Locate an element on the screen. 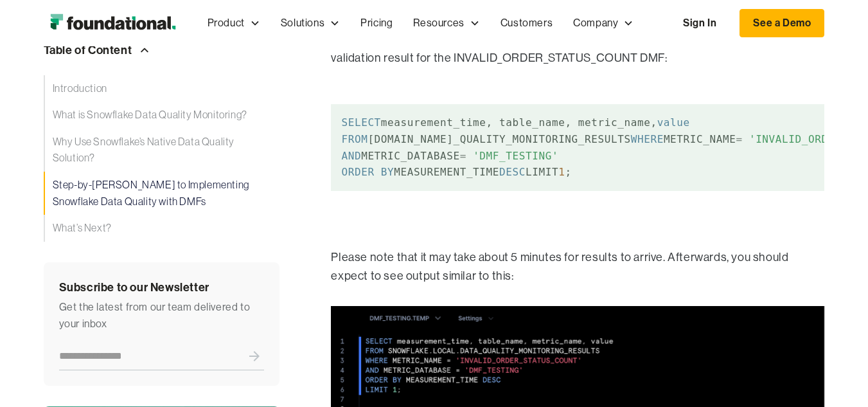 Image resolution: width=868 pixels, height=407 pixels. span: WHERE is located at coordinates (647, 139).